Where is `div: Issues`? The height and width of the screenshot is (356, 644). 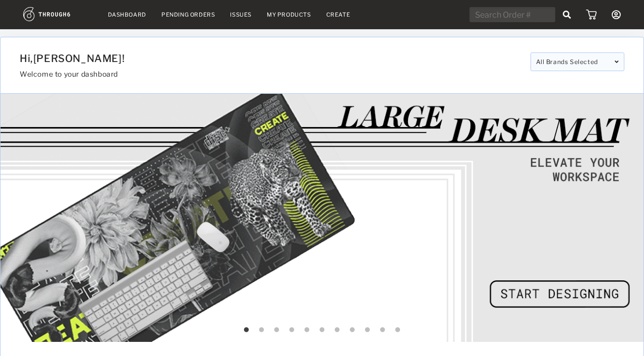
div: Issues is located at coordinates (241, 15).